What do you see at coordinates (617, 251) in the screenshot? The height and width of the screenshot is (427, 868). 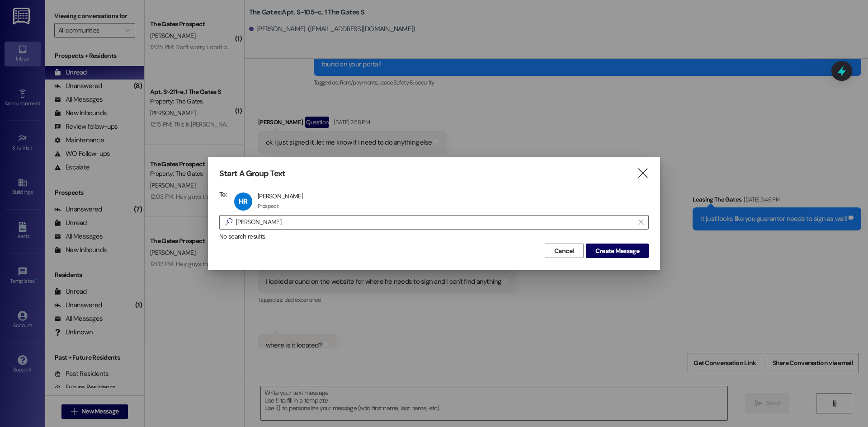 I see `span: Create Message` at bounding box center [617, 251].